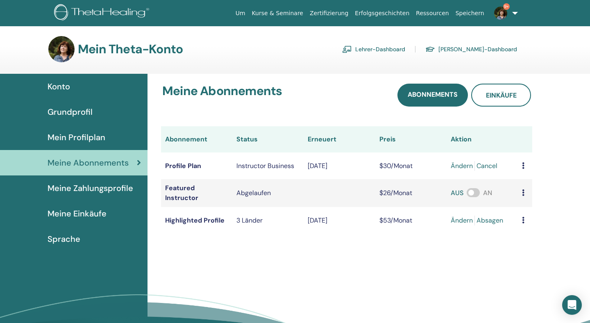 This screenshot has width=590, height=323. What do you see at coordinates (396, 193) in the screenshot?
I see `span: $26/Monat` at bounding box center [396, 193].